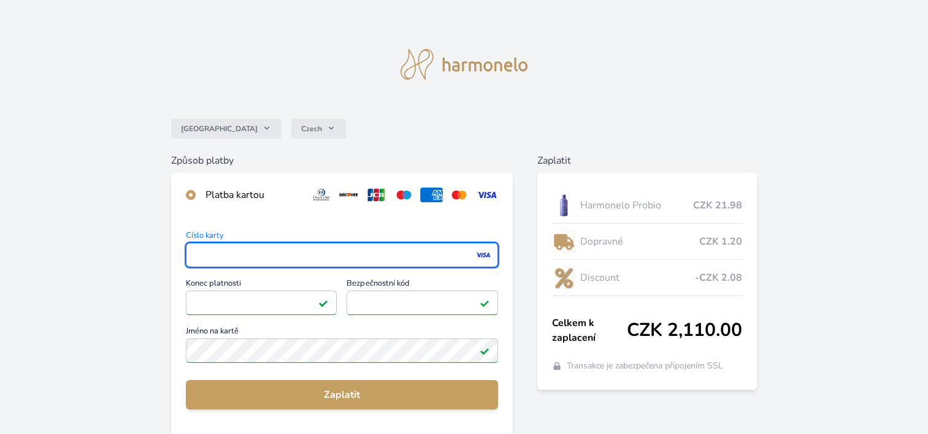 The image size is (928, 434). What do you see at coordinates (718, 206) in the screenshot?
I see `span: CZK 21.98` at bounding box center [718, 206].